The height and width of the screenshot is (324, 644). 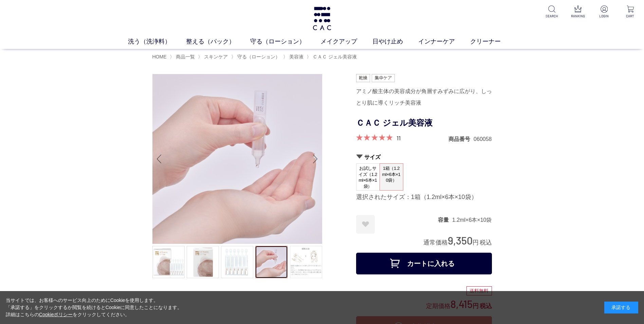 I want to click on span: 1箱（1.2ml×6本×10袋）, so click(x=391, y=174).